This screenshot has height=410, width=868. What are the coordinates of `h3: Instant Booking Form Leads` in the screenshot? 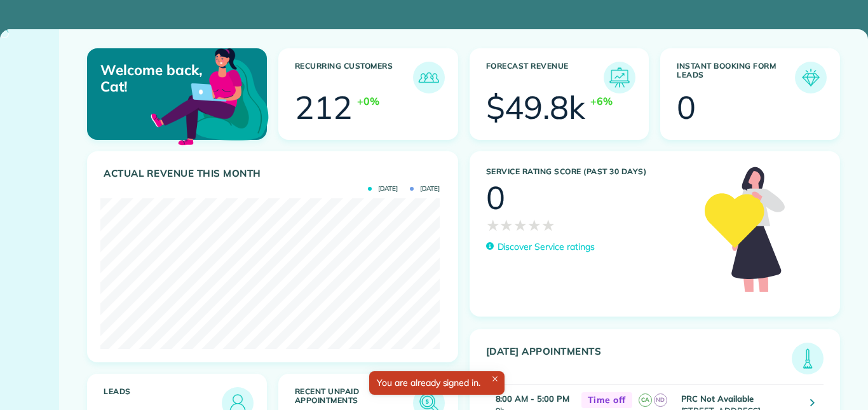 It's located at (736, 78).